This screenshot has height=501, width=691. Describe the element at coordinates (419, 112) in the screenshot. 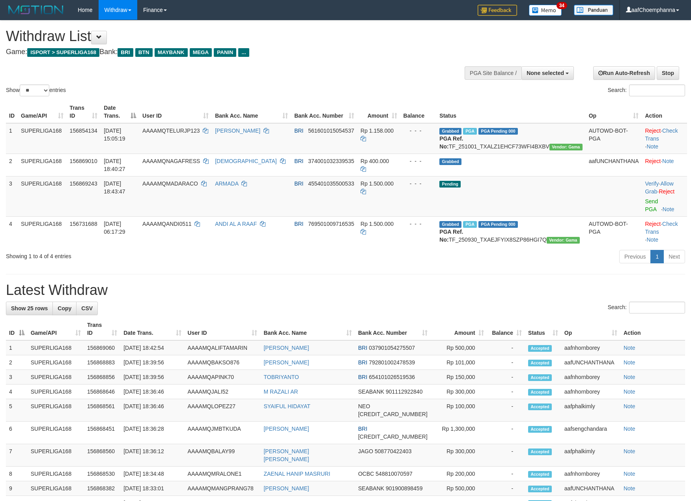

I see `th: Balance` at that location.